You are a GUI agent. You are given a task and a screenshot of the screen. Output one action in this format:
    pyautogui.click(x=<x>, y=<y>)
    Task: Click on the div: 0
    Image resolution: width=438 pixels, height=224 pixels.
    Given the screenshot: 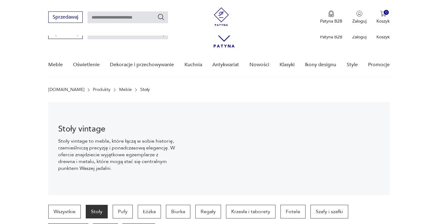 What is the action you would take?
    pyautogui.click(x=387, y=12)
    